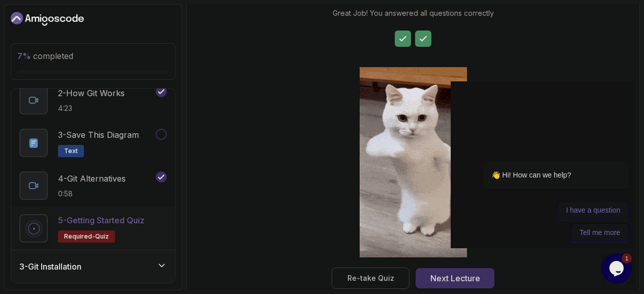 This screenshot has height=294, width=644. What do you see at coordinates (455, 278) in the screenshot?
I see `div: Next Lecture` at bounding box center [455, 278].